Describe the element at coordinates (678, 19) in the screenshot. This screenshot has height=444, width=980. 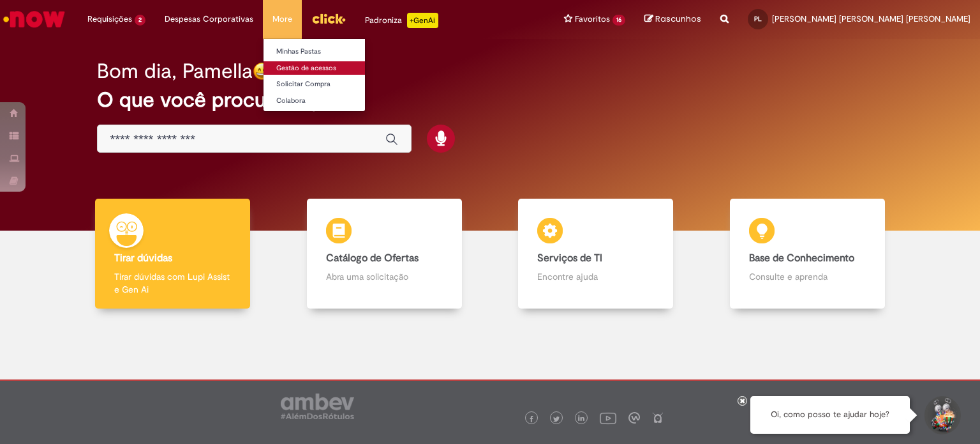
I see `span: Rascunhos` at that location.